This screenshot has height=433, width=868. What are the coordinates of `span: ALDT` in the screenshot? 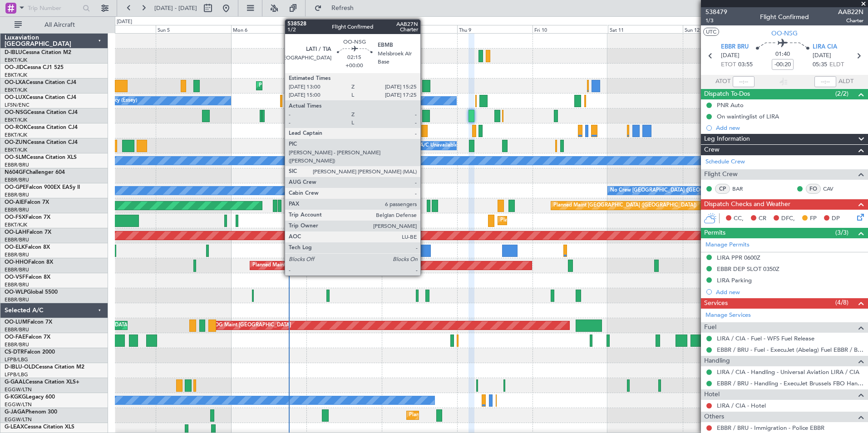 It's located at (846, 82).